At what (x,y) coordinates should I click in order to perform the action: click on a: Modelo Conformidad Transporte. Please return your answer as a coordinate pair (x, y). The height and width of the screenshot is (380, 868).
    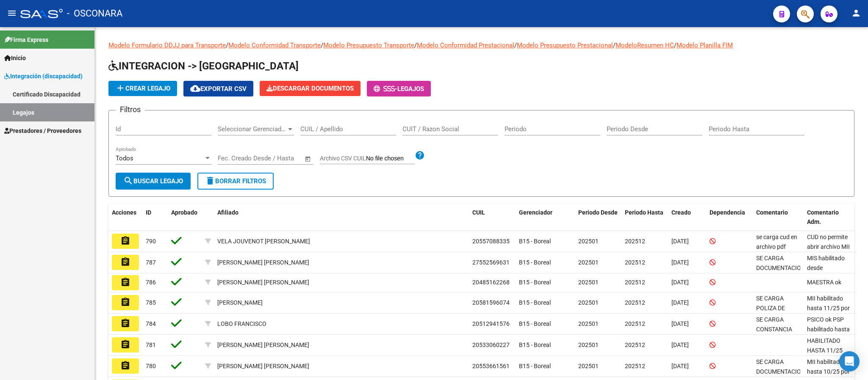
    Looking at the image, I should click on (275, 46).